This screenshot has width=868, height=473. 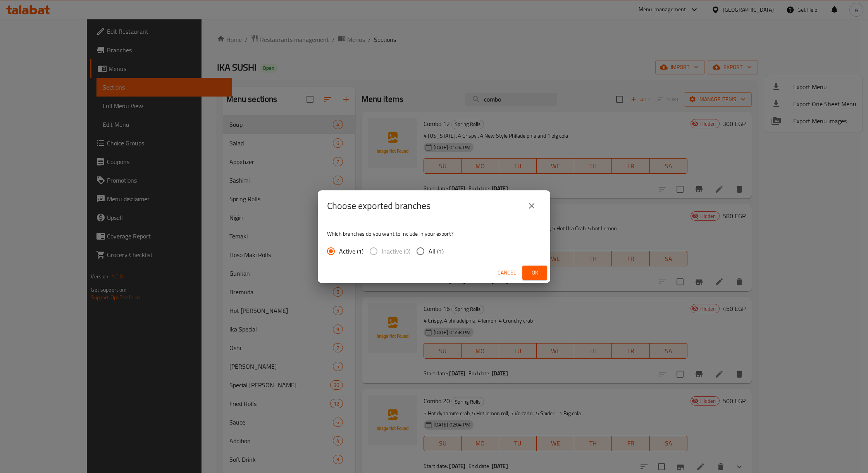 What do you see at coordinates (436, 251) in the screenshot?
I see `span: All (1)` at bounding box center [436, 251].